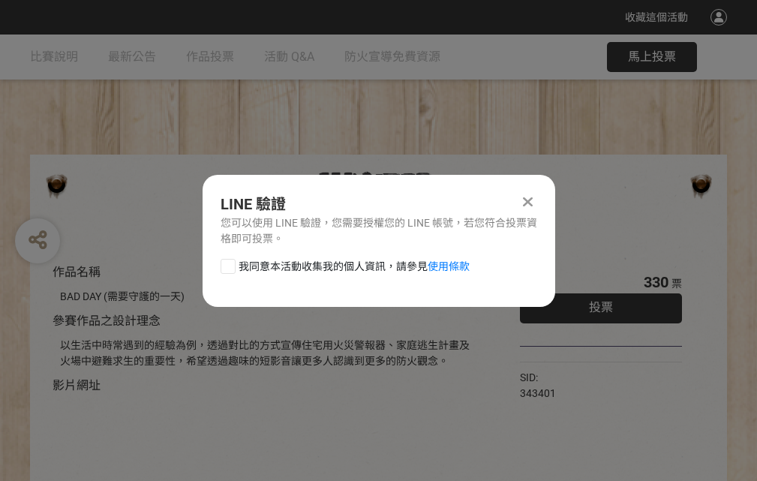 This screenshot has width=757, height=481. Describe the element at coordinates (267, 296) in the screenshot. I see `div: BAD DAY (需要守護的一天)` at that location.